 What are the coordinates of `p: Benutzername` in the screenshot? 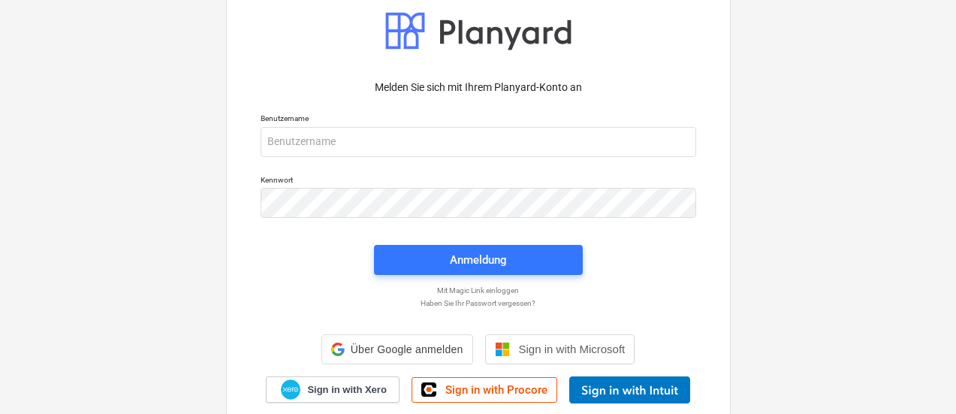 It's located at (478, 119).